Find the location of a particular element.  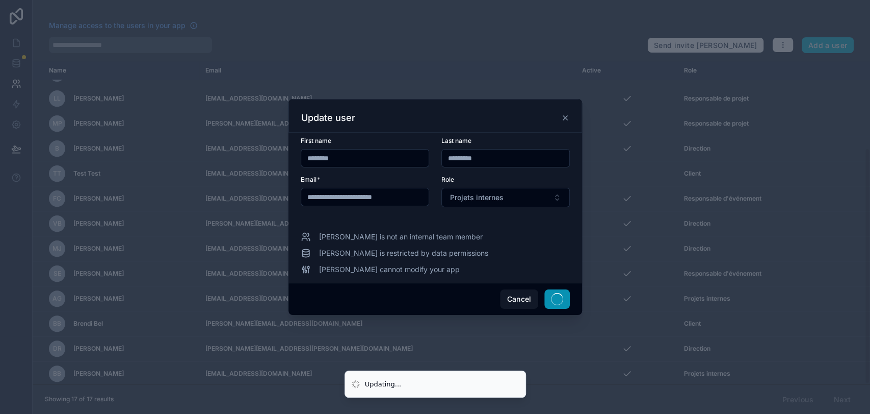

span: Last name is located at coordinates (456, 140).